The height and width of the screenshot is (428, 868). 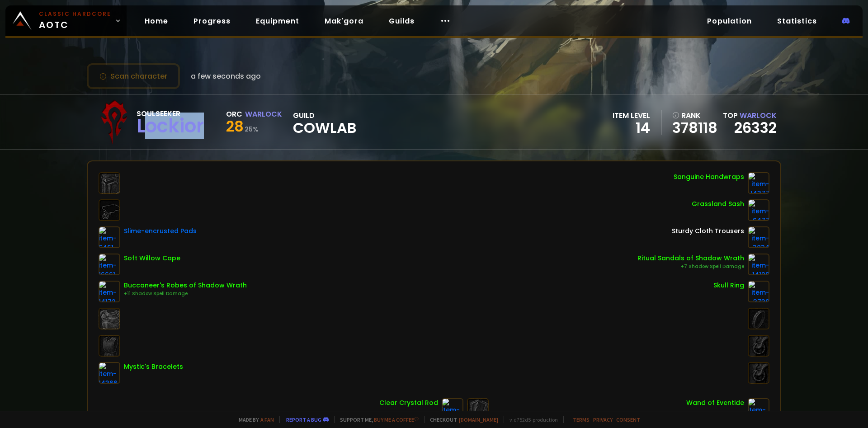 I want to click on span: Made by, so click(x=254, y=419).